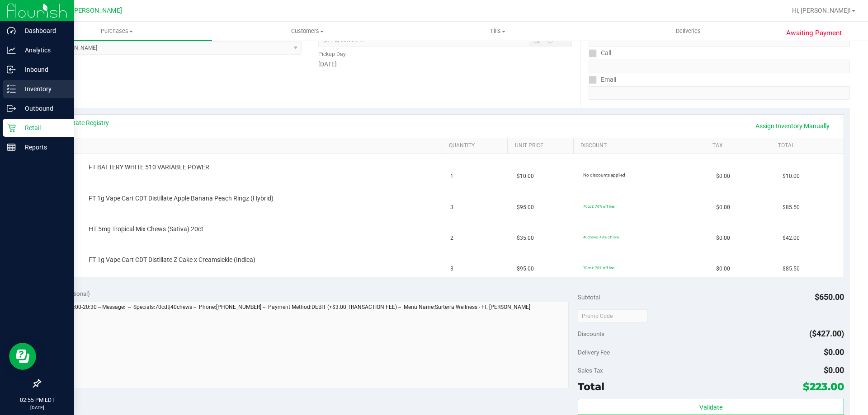 The width and height of the screenshot is (868, 415). I want to click on span: Total, so click(591, 387).